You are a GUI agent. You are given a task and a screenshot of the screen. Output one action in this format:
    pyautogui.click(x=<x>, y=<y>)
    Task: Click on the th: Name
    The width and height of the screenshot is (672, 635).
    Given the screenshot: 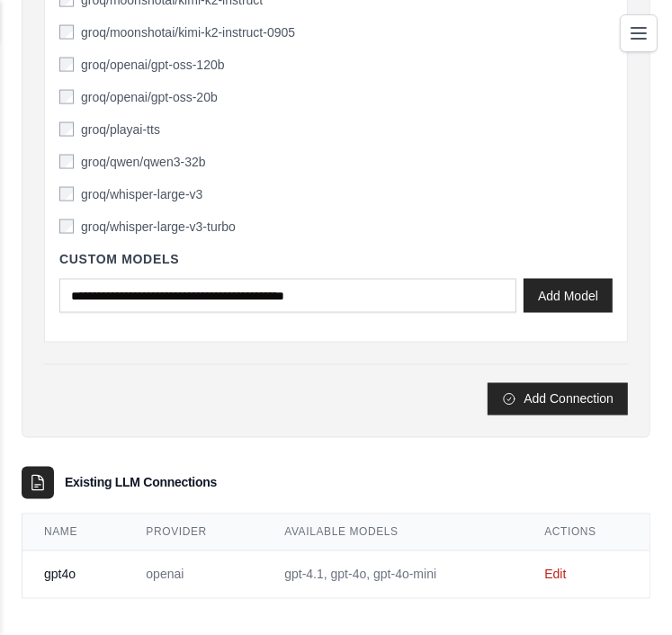 What is the action you would take?
    pyautogui.click(x=73, y=532)
    